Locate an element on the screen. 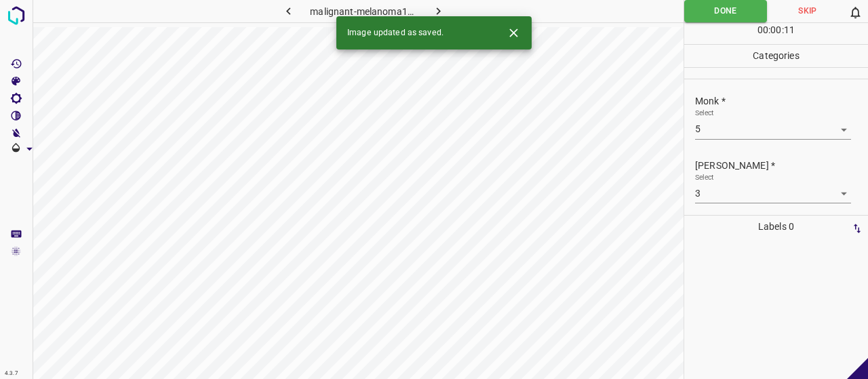  p: Monk * is located at coordinates (781, 101).